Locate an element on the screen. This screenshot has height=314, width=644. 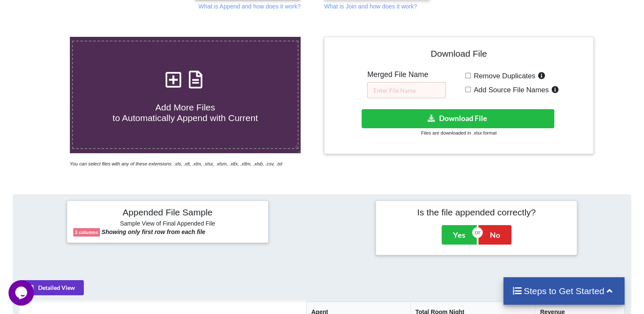
h4: Appended File Sample is located at coordinates (168, 213).